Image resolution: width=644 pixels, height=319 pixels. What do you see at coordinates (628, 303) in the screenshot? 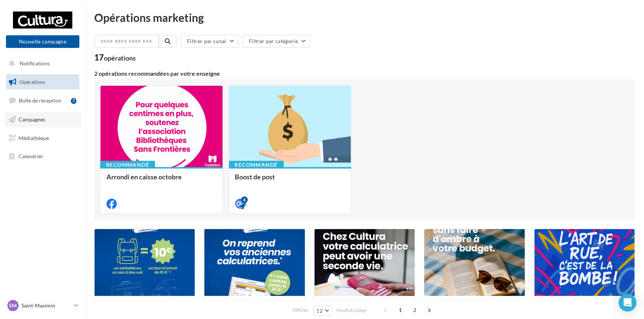
I see `div: Open Intercom Messenger` at bounding box center [628, 303].